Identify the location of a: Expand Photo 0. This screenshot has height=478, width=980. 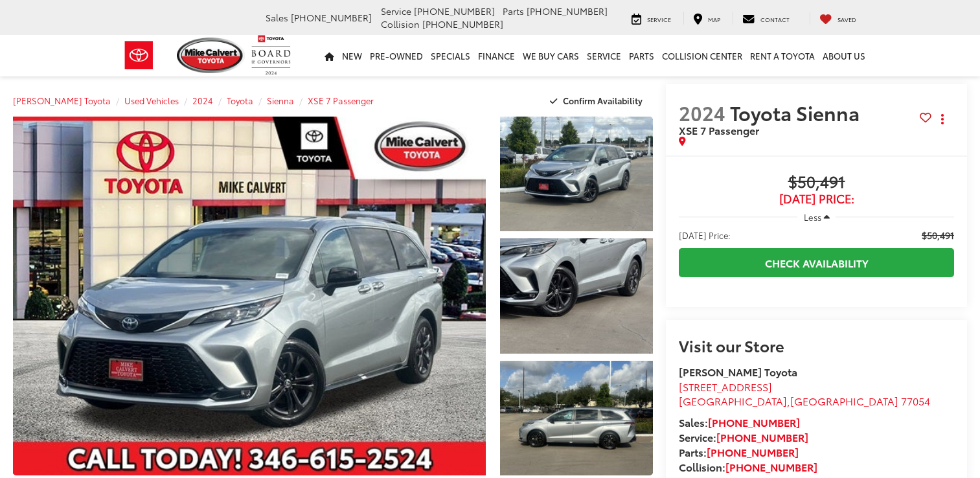
(249, 296).